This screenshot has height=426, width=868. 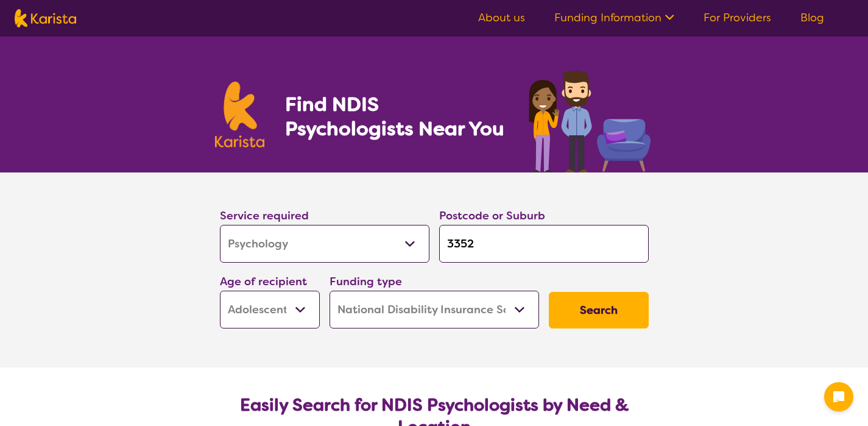 What do you see at coordinates (614, 18) in the screenshot?
I see `a: Funding Information` at bounding box center [614, 18].